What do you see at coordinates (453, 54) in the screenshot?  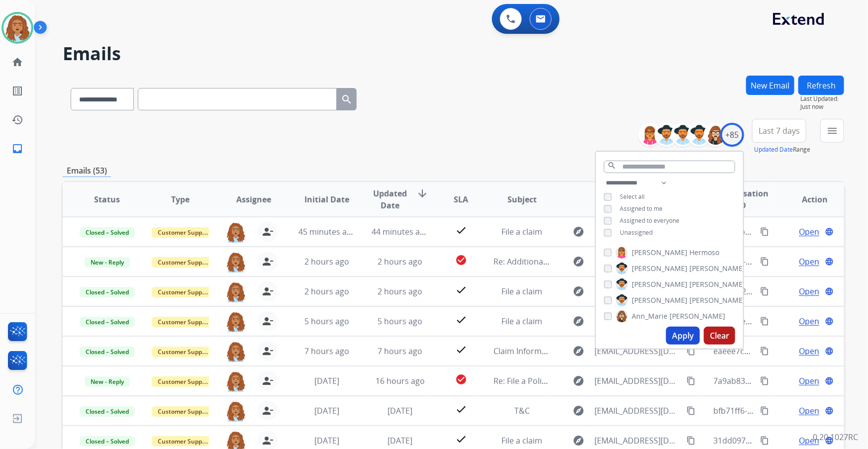 I see `h2: Emails` at bounding box center [453, 54].